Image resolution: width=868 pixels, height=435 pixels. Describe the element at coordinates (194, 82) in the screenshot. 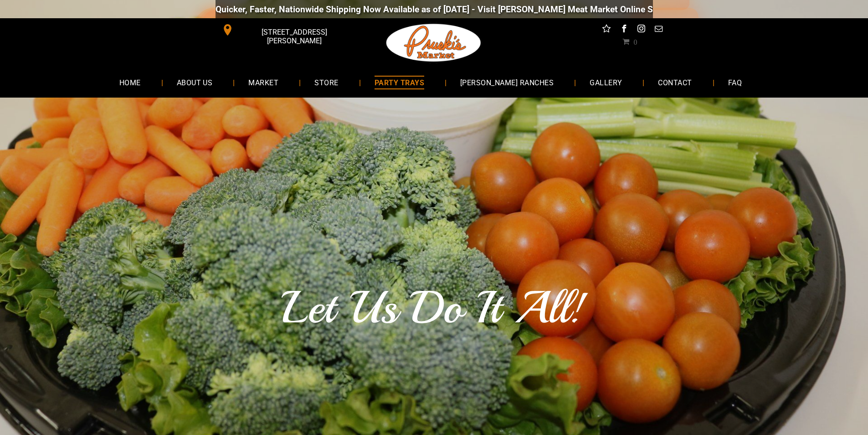

I see `a: ABOUT US` at that location.